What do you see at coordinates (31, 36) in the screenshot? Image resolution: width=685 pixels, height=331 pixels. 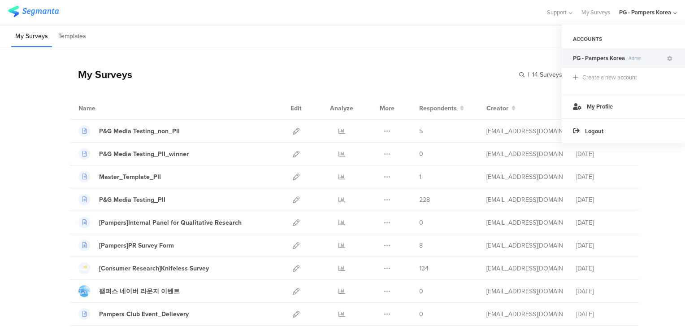 I see `li: My Surveys` at bounding box center [31, 36].